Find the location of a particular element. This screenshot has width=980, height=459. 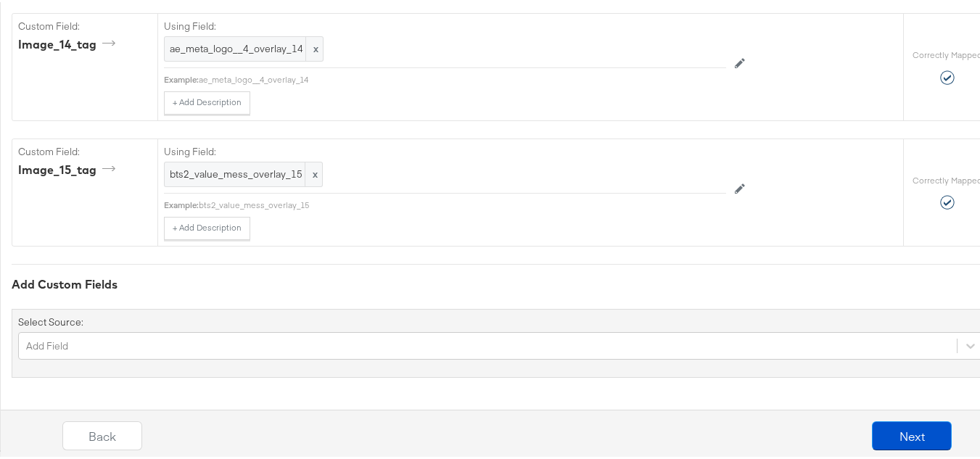

div: bts2_value_mess_overlay_15 is located at coordinates (462, 203).